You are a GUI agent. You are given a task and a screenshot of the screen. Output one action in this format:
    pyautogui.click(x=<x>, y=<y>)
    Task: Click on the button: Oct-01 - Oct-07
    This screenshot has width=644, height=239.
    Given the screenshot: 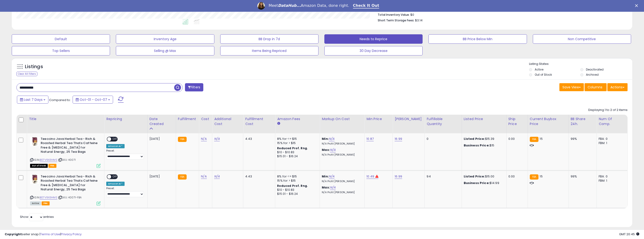 What is the action you would take?
    pyautogui.click(x=93, y=99)
    